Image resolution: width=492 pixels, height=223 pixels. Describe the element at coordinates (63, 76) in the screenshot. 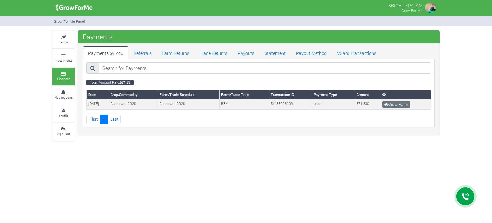

I see `a: Finances` at that location.